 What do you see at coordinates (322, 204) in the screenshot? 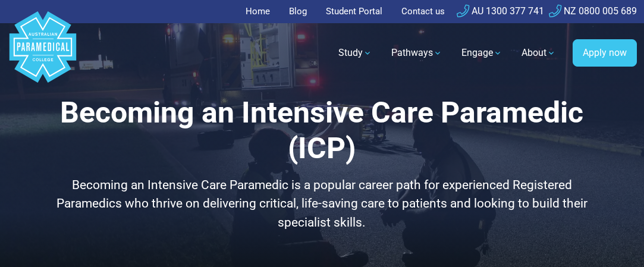
I see `p: Becoming an Intensive Care Paramedic is a popular career path for experienced Registered Paramedi...` at bounding box center [322, 204].